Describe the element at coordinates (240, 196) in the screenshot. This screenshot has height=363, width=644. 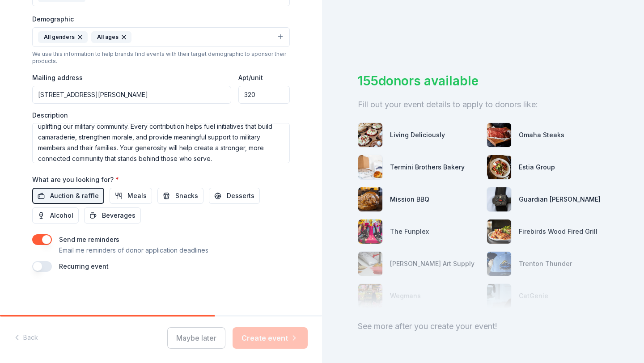
I see `span: Desserts` at that location.